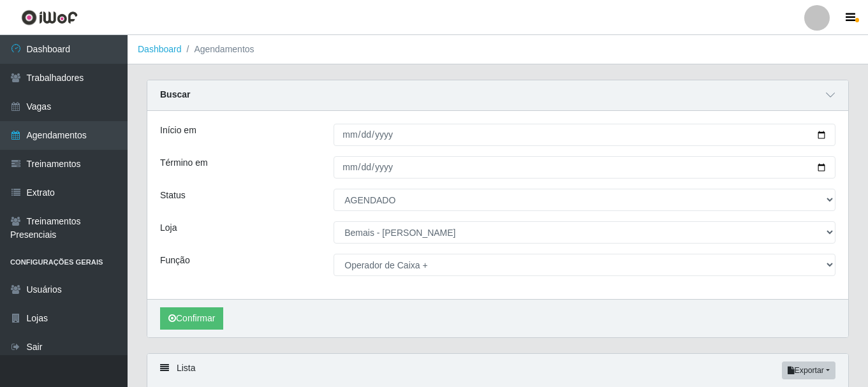  Describe the element at coordinates (218, 49) in the screenshot. I see `li: Agendamentos` at that location.